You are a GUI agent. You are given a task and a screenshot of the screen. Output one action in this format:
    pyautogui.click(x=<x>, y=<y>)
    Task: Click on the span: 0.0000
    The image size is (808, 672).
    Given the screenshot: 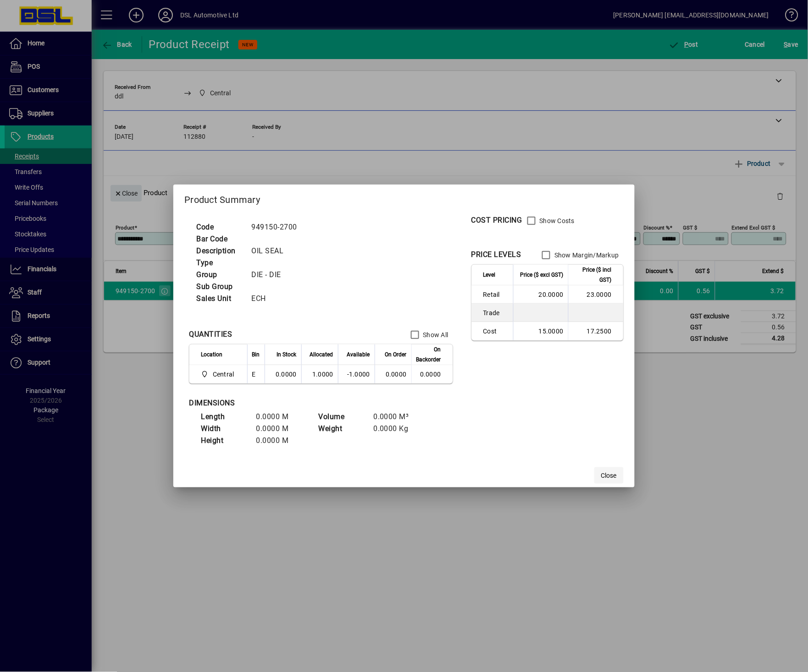 What is the action you would take?
    pyautogui.click(x=396, y=374)
    